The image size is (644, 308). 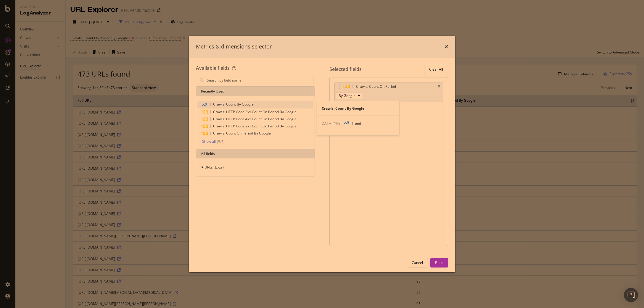 What do you see at coordinates (358, 108) in the screenshot?
I see `div: Crawls: Count By Google` at bounding box center [358, 108].